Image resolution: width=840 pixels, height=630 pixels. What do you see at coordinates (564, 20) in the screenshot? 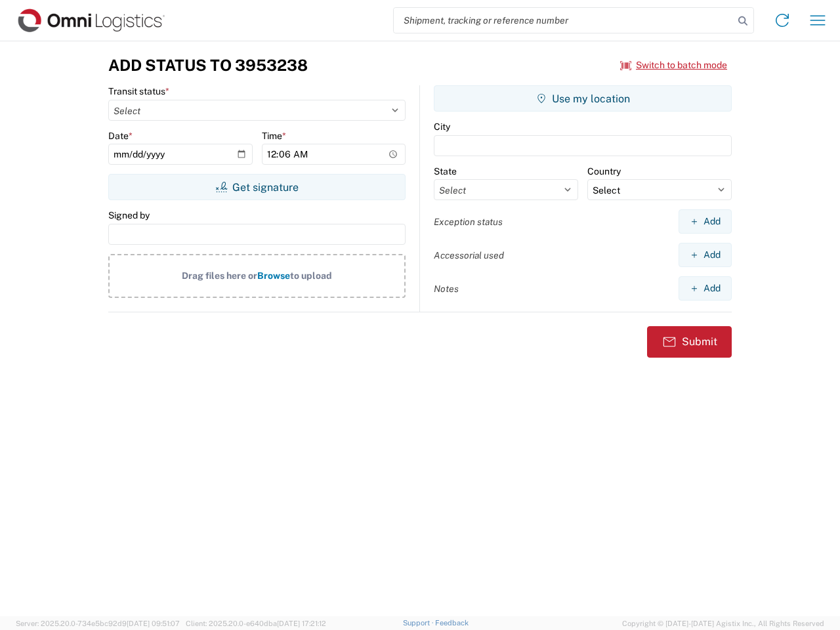
I see `input: Shipment, tracking or reference number` at bounding box center [564, 20].